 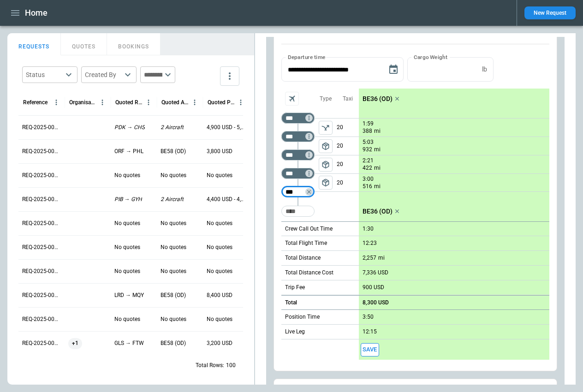 I want to click on p: 422, so click(x=367, y=168).